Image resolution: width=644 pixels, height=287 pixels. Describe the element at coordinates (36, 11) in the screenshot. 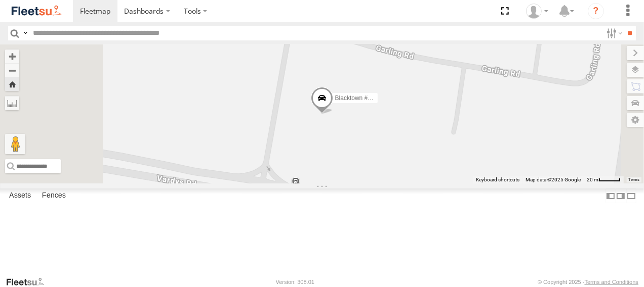

I see `img: fleetsu-logo-horizontal.svg` at that location.